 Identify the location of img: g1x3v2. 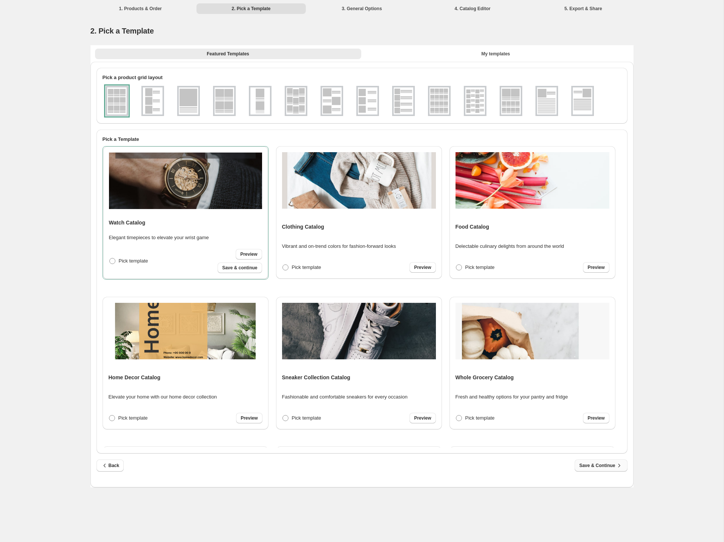
(332, 101).